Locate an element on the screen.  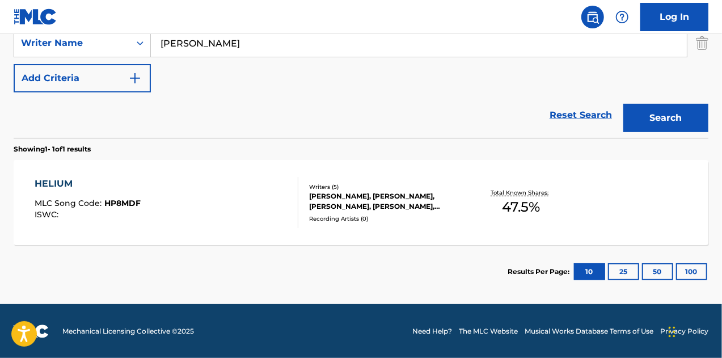
div: HELIUM is located at coordinates (87, 184).